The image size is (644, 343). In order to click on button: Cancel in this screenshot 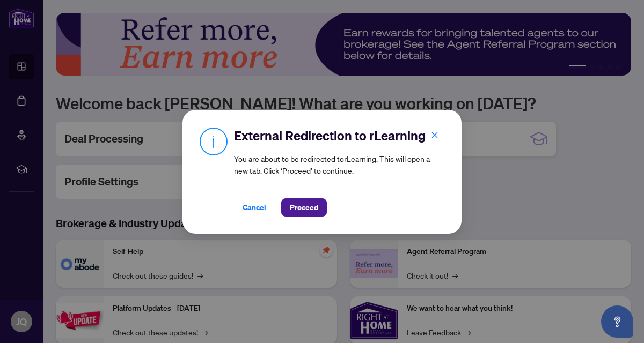, I will do `click(254, 207)`.